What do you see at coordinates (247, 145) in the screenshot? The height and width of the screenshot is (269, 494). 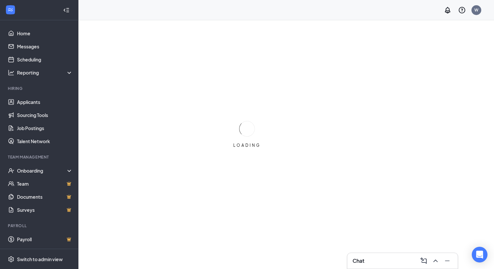 I see `div: LOADING` at bounding box center [247, 145].